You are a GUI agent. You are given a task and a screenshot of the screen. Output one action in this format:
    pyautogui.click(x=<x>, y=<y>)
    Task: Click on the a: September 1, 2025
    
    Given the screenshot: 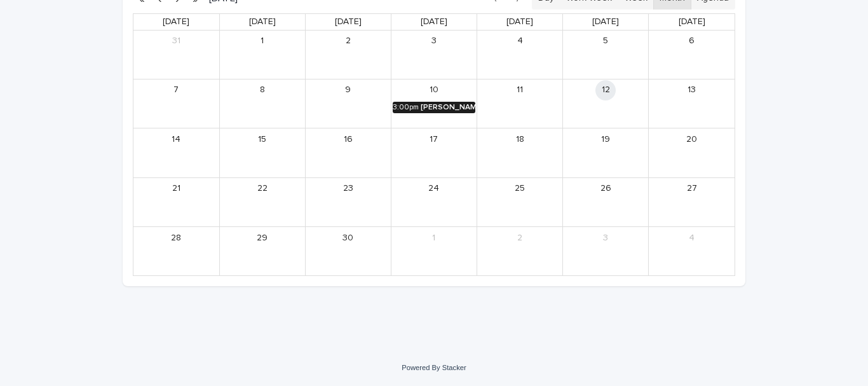 What is the action you would take?
    pyautogui.click(x=263, y=41)
    